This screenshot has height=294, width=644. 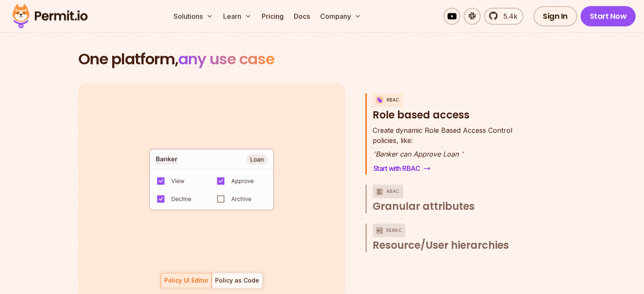 I want to click on img: Permit logo, so click(x=50, y=16).